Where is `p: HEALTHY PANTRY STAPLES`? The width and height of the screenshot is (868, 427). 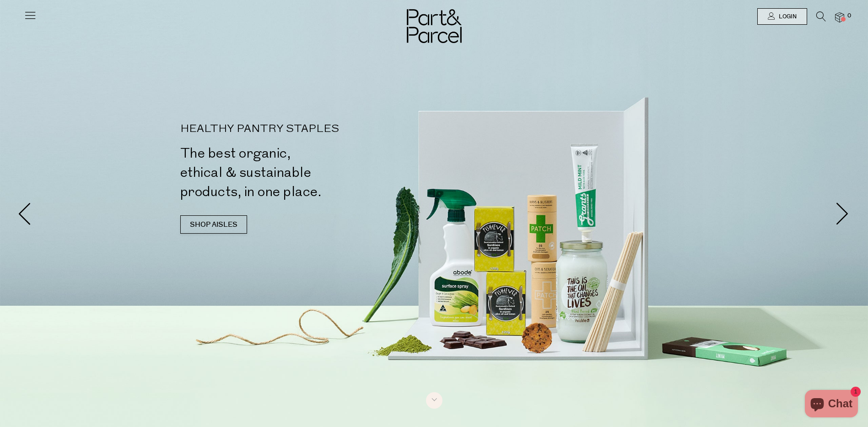 p: HEALTHY PANTRY STAPLES is located at coordinates (309, 129).